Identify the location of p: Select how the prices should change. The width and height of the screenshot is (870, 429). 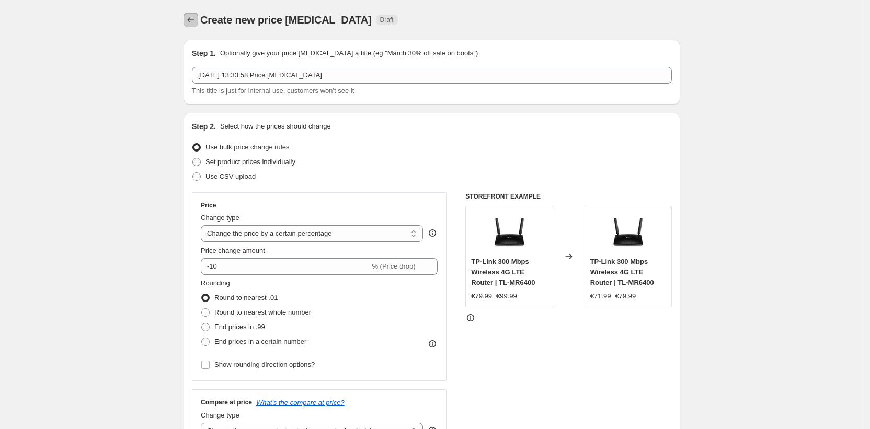
(275, 126).